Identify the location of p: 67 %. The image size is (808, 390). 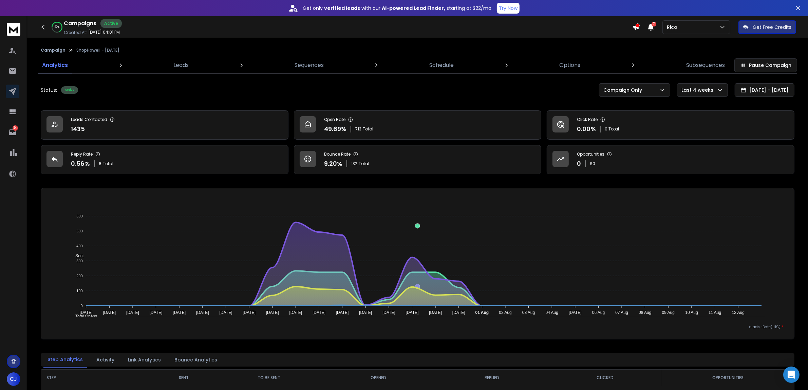
(57, 27).